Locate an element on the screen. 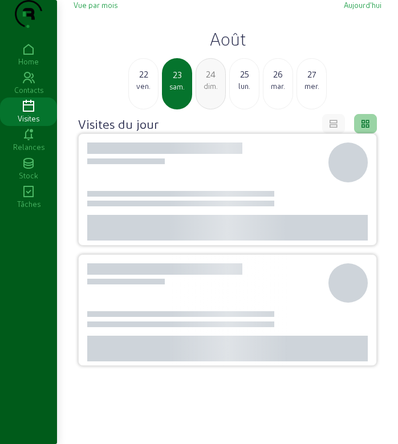 The image size is (398, 444). div: 27 is located at coordinates (311, 74).